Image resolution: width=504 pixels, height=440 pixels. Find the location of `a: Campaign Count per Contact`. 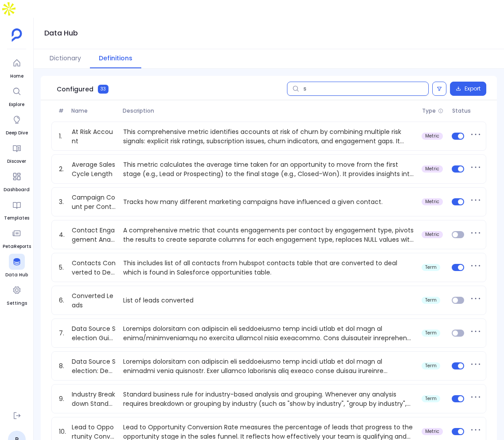

a: Campaign Count per Contact is located at coordinates (94, 202).